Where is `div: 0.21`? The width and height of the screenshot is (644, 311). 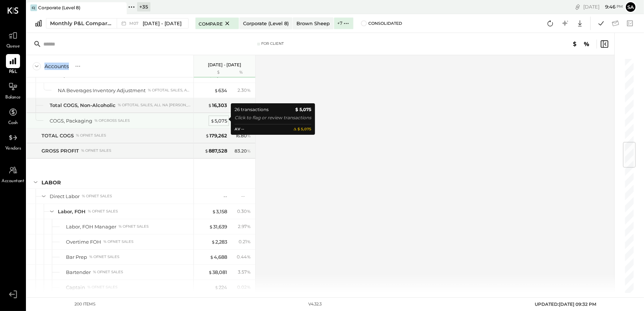
div: 0.21 is located at coordinates (245, 242).